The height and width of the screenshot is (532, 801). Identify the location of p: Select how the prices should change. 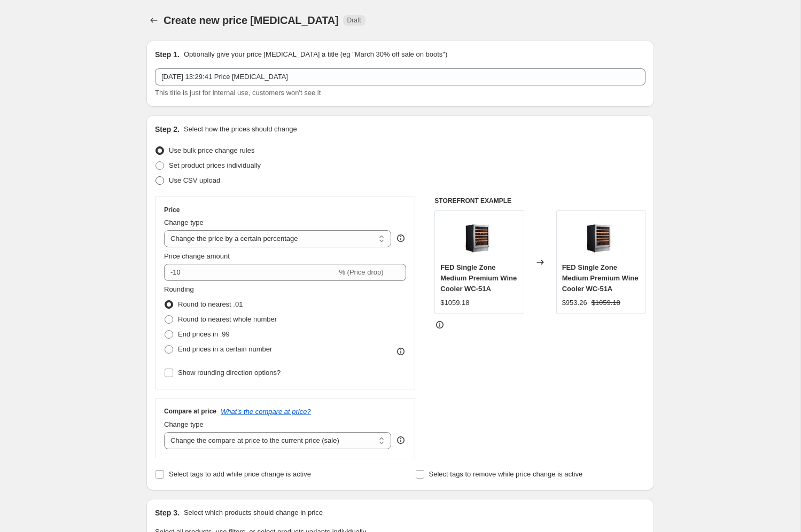
(240, 129).